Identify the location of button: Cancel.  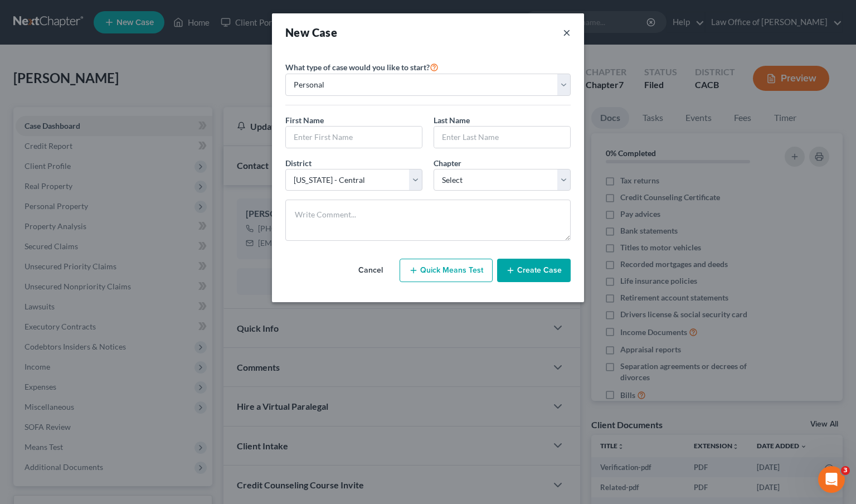
(371, 271).